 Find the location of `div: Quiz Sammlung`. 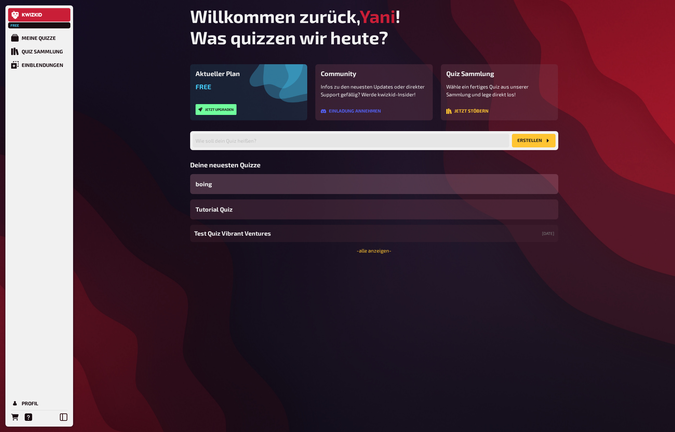

div: Quiz Sammlung is located at coordinates (42, 51).